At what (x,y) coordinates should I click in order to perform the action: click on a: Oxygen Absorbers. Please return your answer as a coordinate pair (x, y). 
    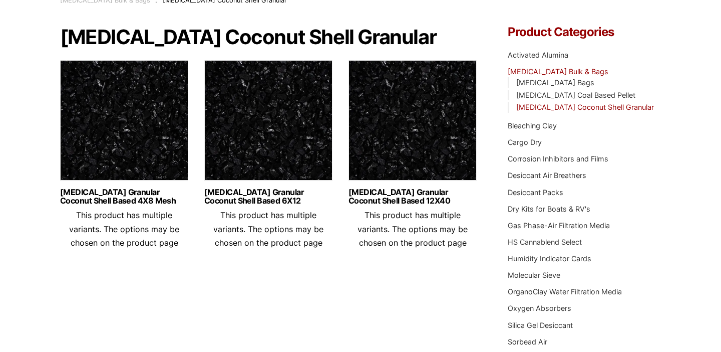
    Looking at the image, I should click on (539, 308).